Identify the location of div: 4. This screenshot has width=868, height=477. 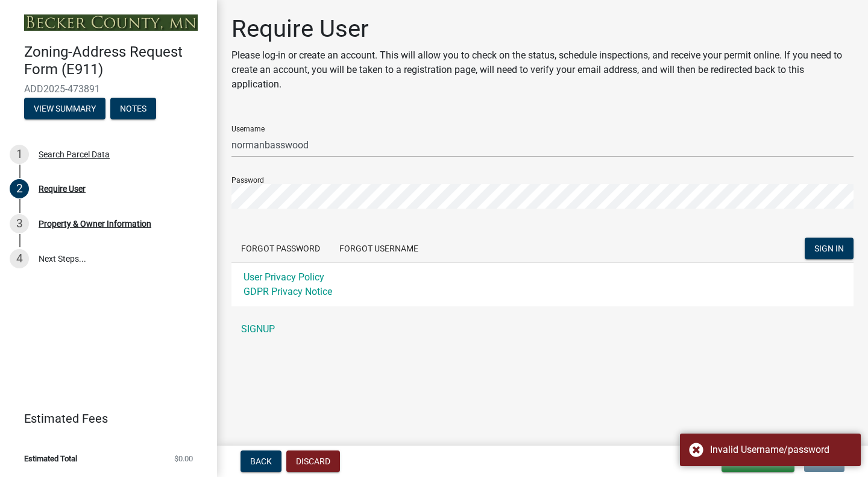
(19, 259).